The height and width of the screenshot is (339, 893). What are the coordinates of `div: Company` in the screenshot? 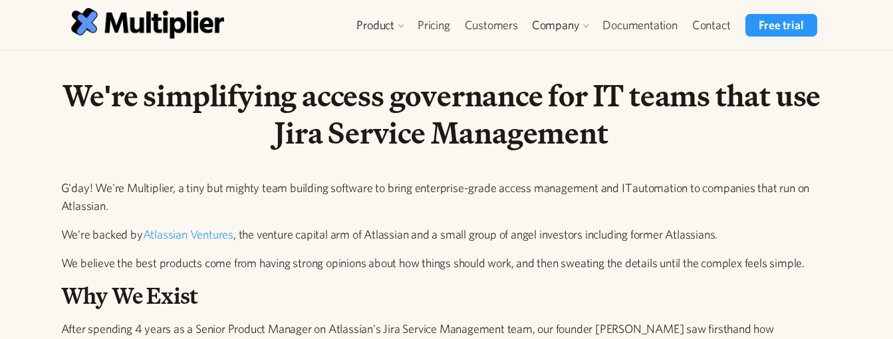 It's located at (556, 25).